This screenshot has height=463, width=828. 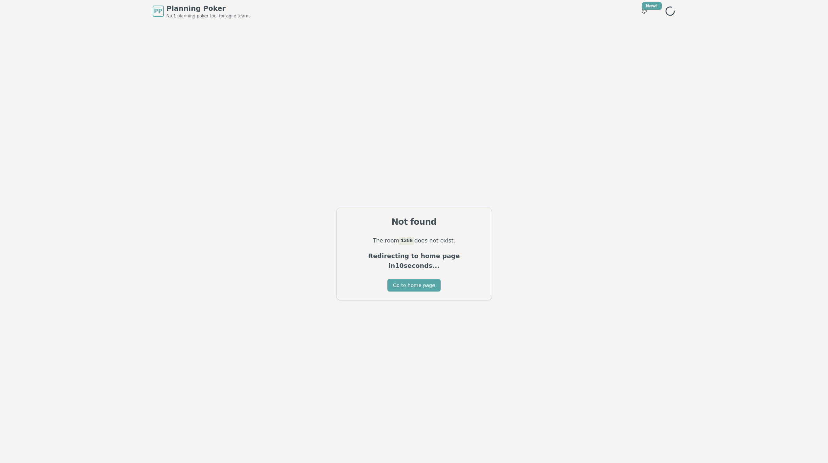 What do you see at coordinates (414, 261) in the screenshot?
I see `p: Redirecting to home page in 10 seconds...` at bounding box center [414, 261].